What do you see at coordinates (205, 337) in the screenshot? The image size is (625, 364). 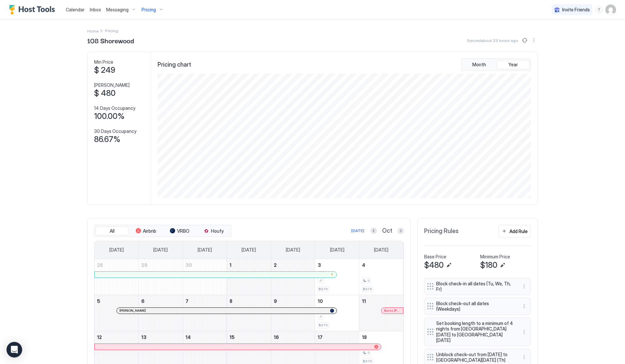 I see `a: October 14, 2025` at bounding box center [205, 337].